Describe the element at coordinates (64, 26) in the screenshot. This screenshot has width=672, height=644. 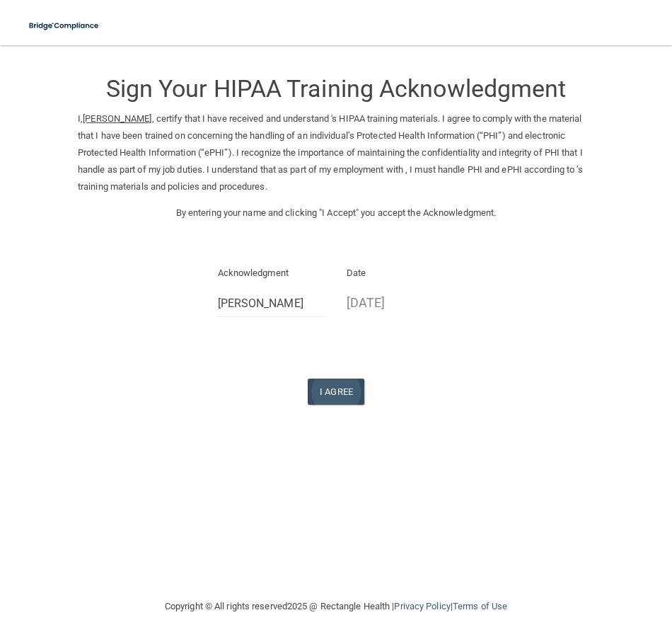
I see `img: bridge_compliance_login_screen.278c3ca4.svg` at that location.